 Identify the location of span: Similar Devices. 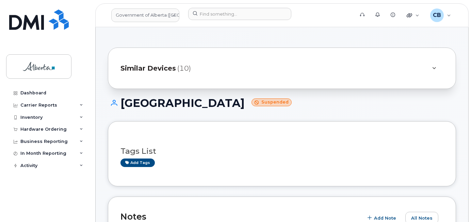
(148, 68).